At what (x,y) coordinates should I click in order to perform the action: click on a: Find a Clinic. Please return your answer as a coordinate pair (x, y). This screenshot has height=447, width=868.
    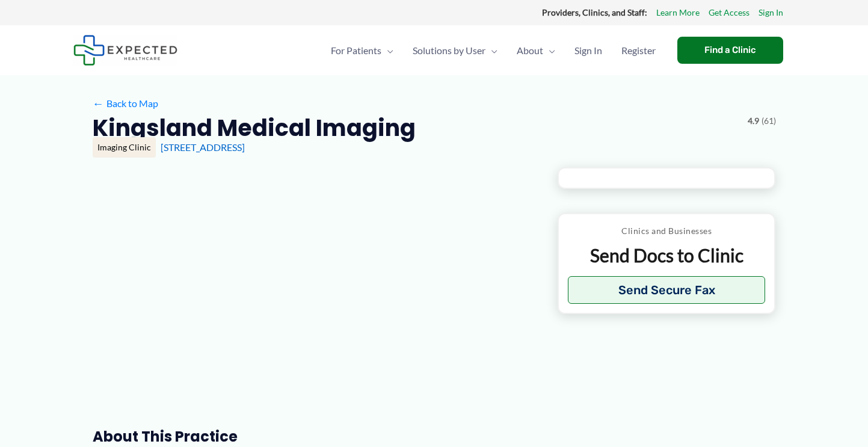
    Looking at the image, I should click on (730, 50).